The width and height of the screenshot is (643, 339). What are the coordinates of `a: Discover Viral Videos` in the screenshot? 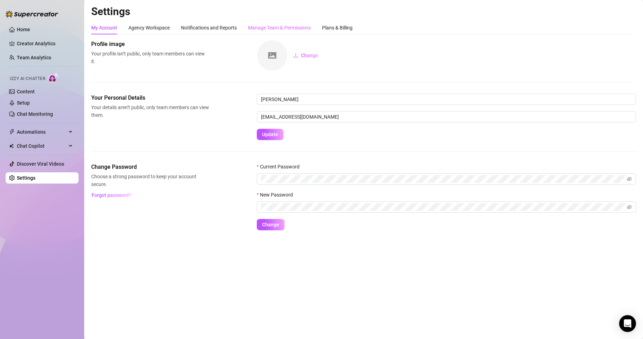 It's located at (40, 164).